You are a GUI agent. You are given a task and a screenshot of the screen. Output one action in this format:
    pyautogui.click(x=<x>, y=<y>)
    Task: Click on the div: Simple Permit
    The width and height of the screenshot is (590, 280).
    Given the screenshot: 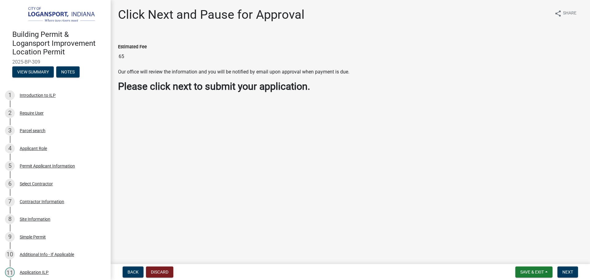 What is the action you would take?
    pyautogui.click(x=33, y=237)
    